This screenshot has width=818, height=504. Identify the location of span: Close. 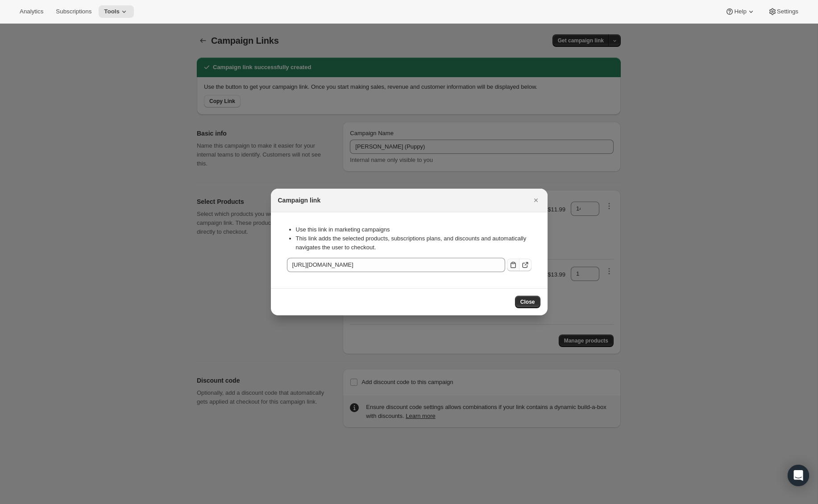
(527, 302).